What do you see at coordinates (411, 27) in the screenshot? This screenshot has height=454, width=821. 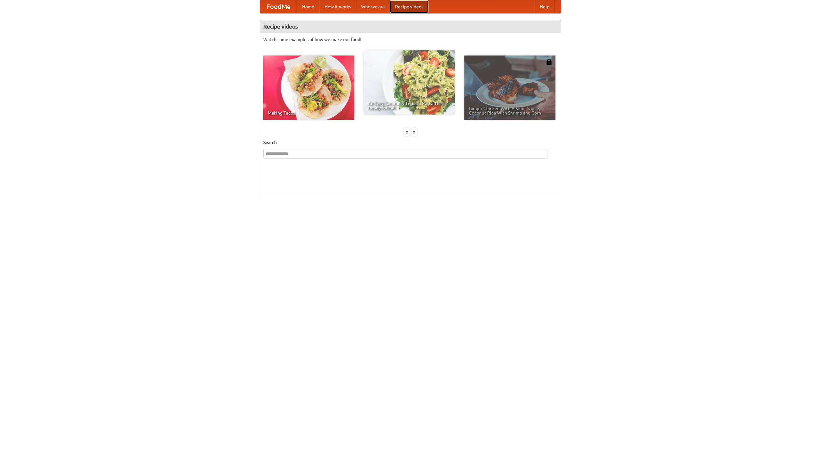 I see `h4: Recipe videos` at bounding box center [411, 27].